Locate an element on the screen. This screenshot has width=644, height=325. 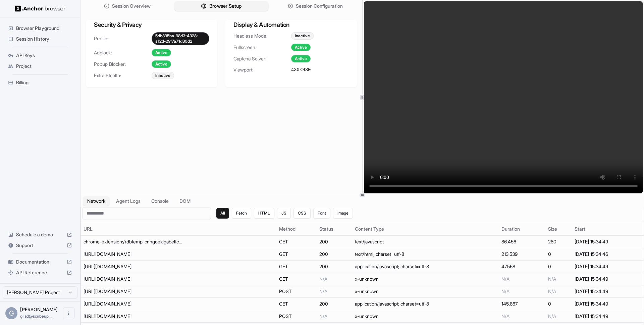
span: Adblock: is located at coordinates (123, 52).